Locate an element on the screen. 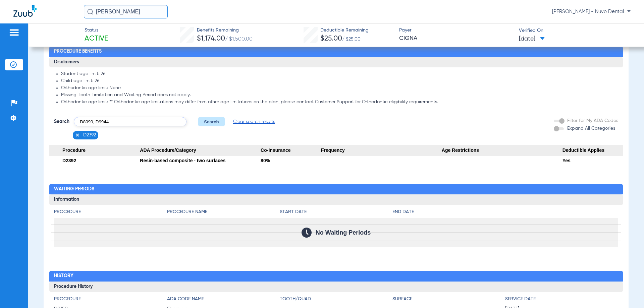 Image resolution: width=644 pixels, height=308 pixels. div: Resin-based composite - two surfaces is located at coordinates (200, 160).